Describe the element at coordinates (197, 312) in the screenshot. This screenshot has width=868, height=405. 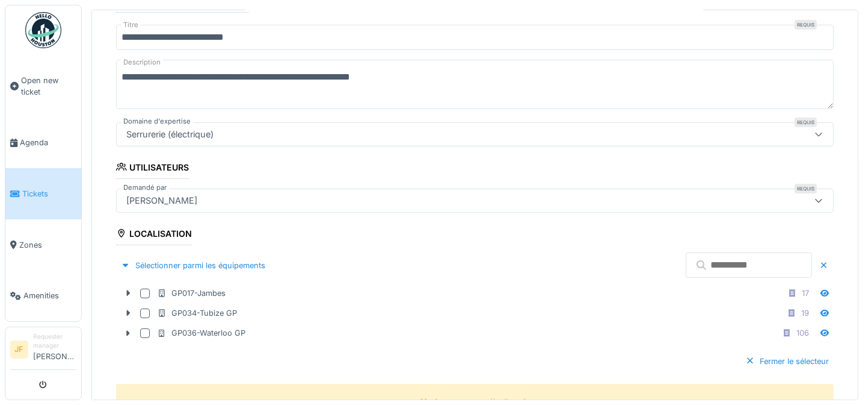
I see `div: GP034-Tubize GP` at that location.